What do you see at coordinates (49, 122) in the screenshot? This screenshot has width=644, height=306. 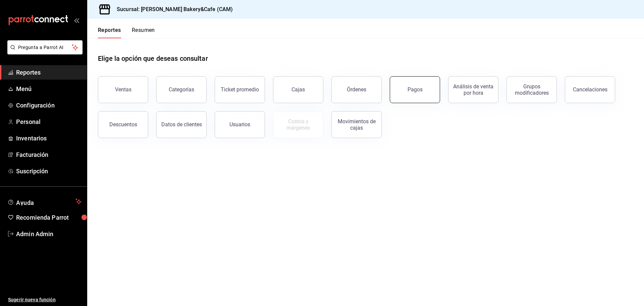 I see `span: Personal` at bounding box center [49, 122].